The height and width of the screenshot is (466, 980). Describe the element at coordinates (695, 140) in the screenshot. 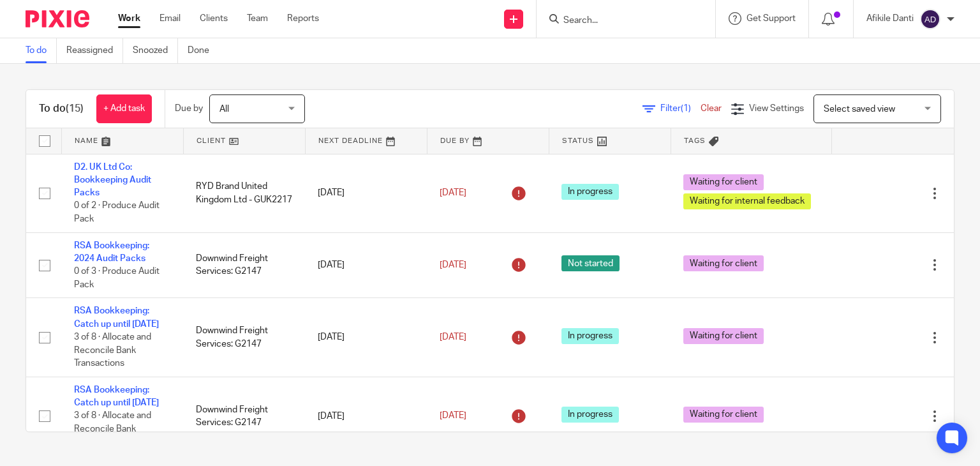

I see `span: Tags` at that location.